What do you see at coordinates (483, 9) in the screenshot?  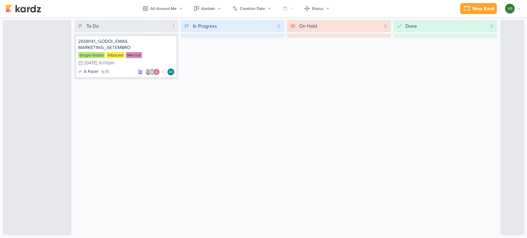 I see `div: New Kard` at bounding box center [483, 9].